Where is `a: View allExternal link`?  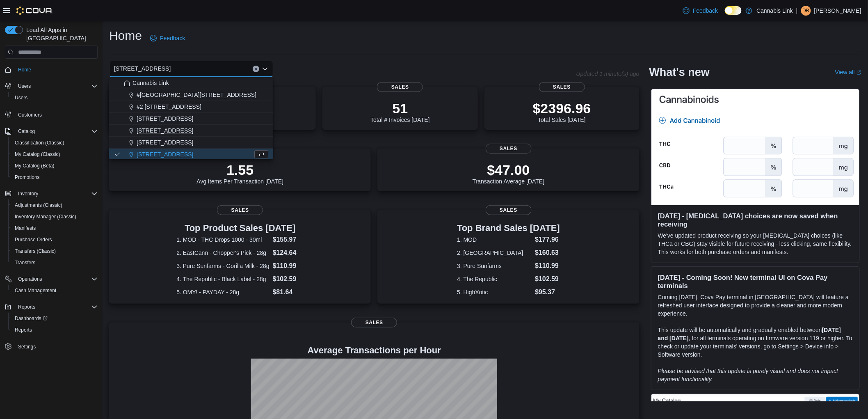 a: View allExternal link is located at coordinates (848, 72).